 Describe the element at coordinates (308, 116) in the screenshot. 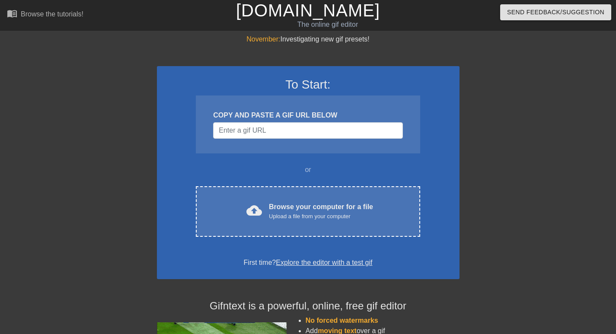

I see `div: COPY AND PASTE A GIF URL BELOW` at that location.